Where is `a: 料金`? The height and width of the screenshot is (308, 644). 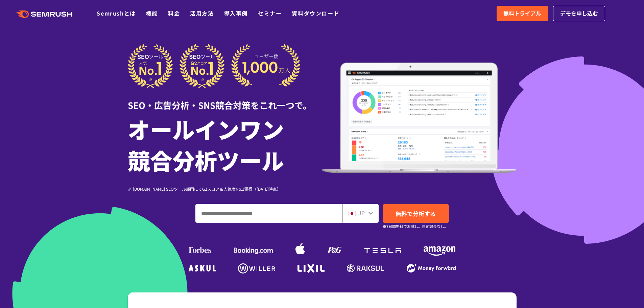 a: 料金 is located at coordinates (174, 13).